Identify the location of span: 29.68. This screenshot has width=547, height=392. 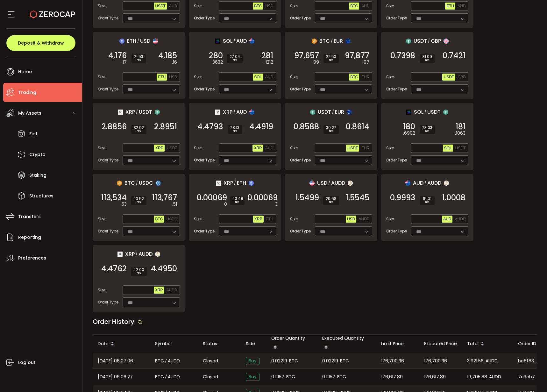
(331, 199).